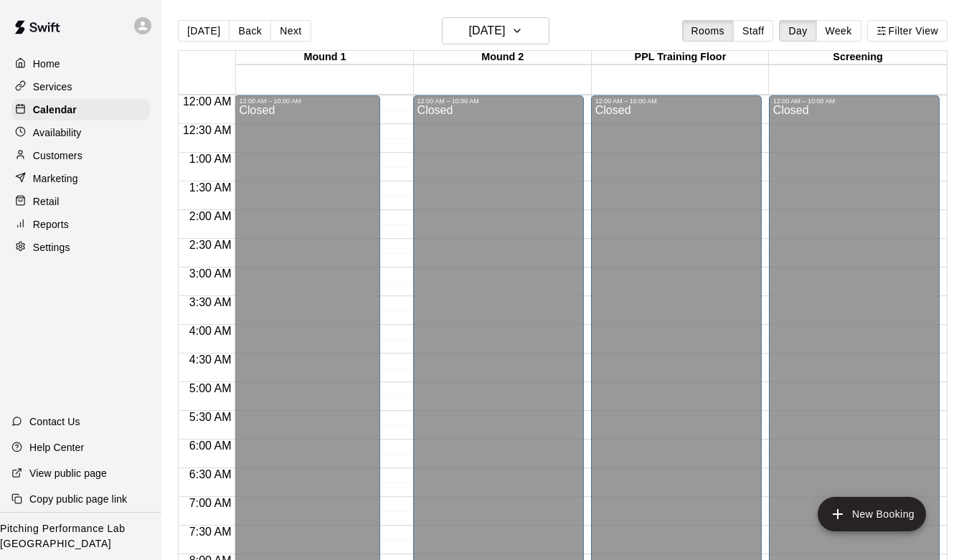  Describe the element at coordinates (81, 87) in the screenshot. I see `a: Services` at that location.